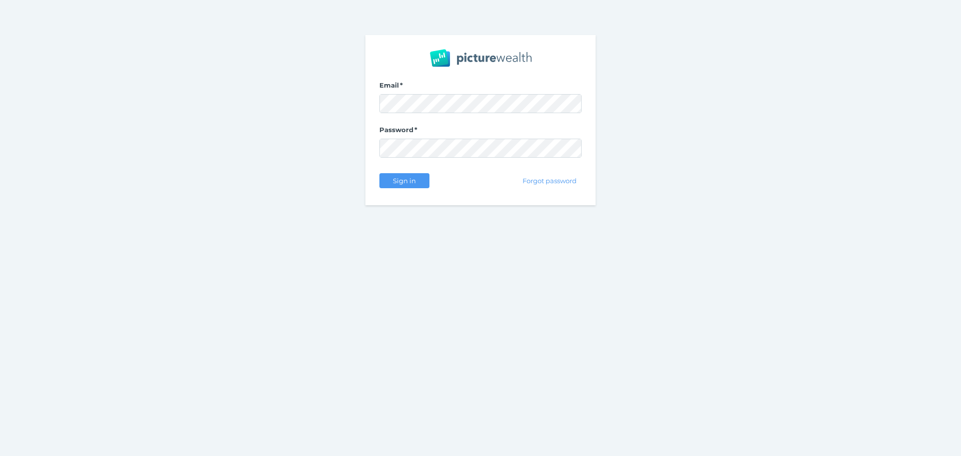 This screenshot has width=961, height=456. What do you see at coordinates (550, 181) in the screenshot?
I see `button: Forgot password` at bounding box center [550, 181].